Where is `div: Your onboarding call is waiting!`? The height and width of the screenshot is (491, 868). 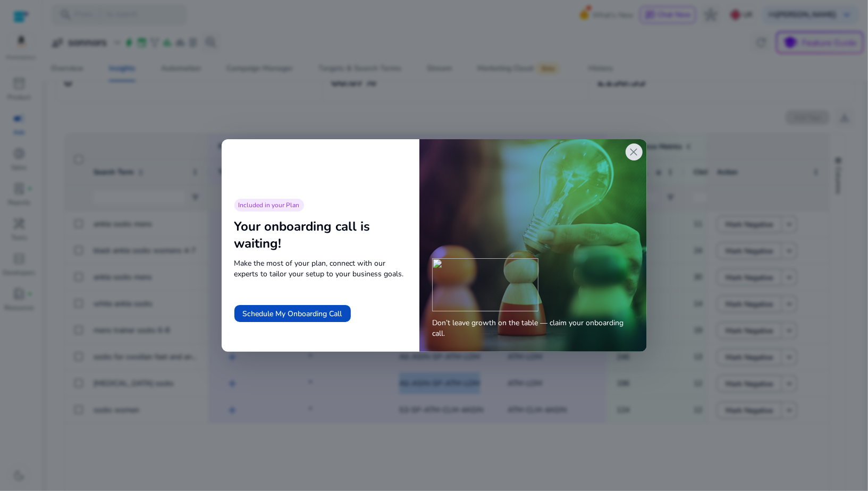
div: Your onboarding call is waiting! is located at coordinates (321, 235).